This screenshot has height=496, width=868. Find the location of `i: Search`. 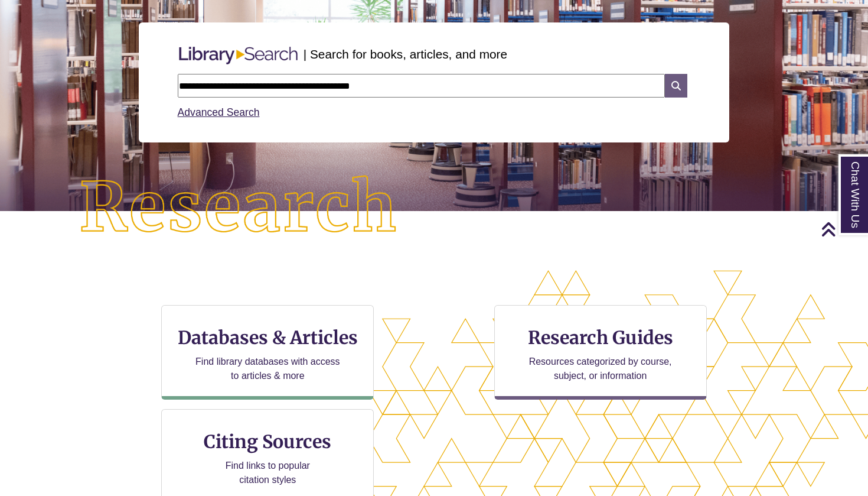

i: Search is located at coordinates (677, 86).